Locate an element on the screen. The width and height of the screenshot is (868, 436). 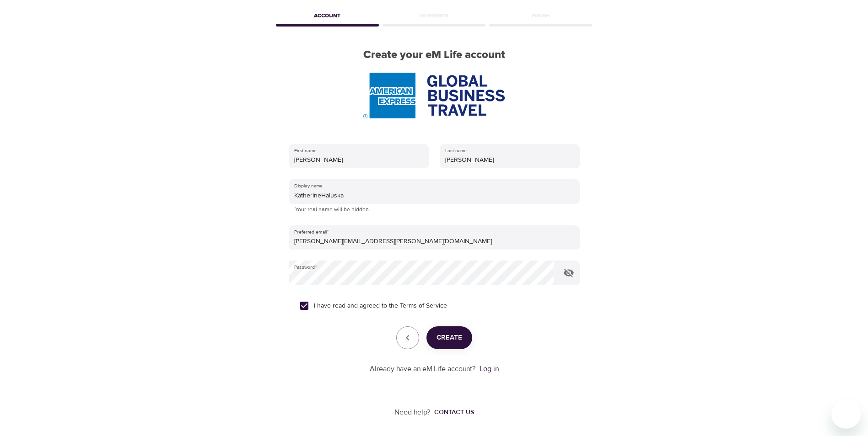
a: Terms of Service is located at coordinates (423, 306).